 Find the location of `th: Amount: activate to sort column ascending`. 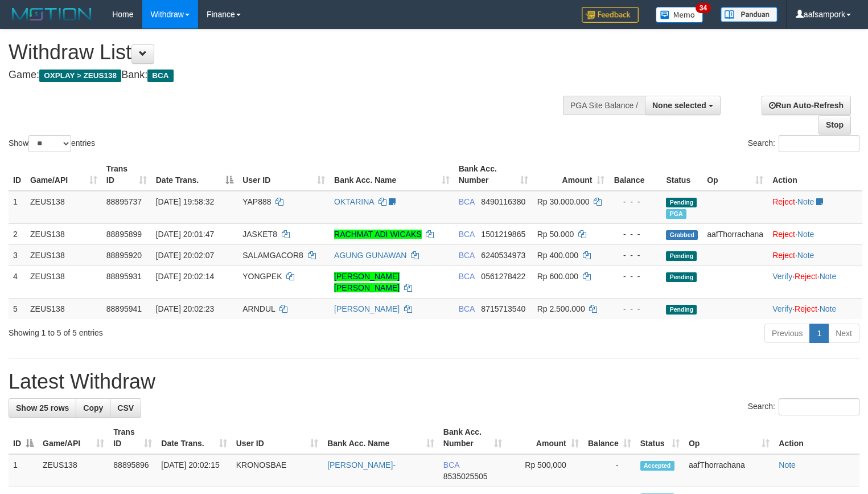

th: Amount: activate to sort column ascending is located at coordinates (571, 175).